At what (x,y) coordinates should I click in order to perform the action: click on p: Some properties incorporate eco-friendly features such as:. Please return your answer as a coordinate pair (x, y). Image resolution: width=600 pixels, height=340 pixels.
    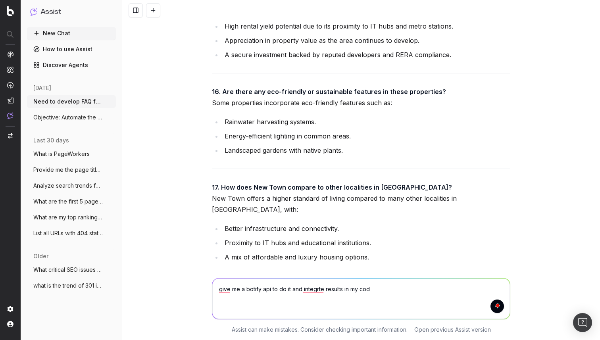
    Looking at the image, I should click on (361, 97).